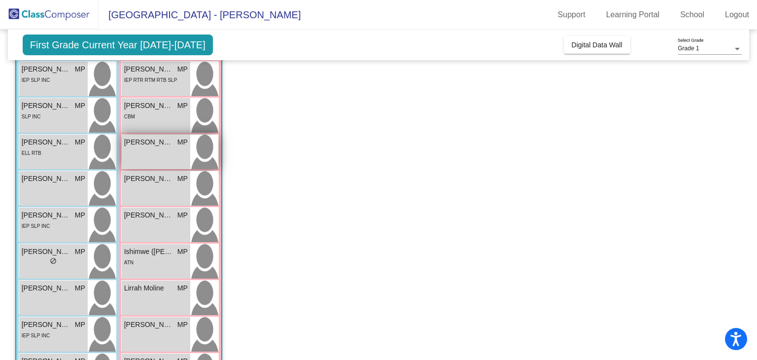 This screenshot has height=360, width=757. What do you see at coordinates (31, 116) in the screenshot?
I see `span: SLP INC` at bounding box center [31, 116].